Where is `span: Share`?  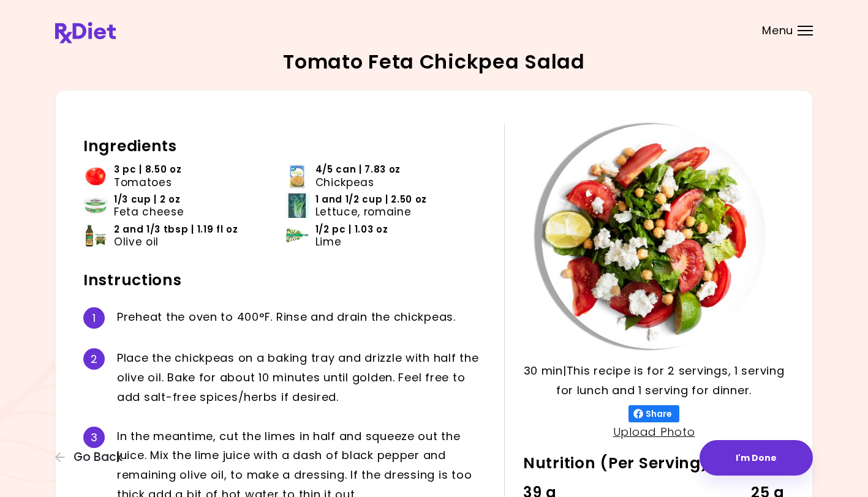 span: Share is located at coordinates (659, 414).